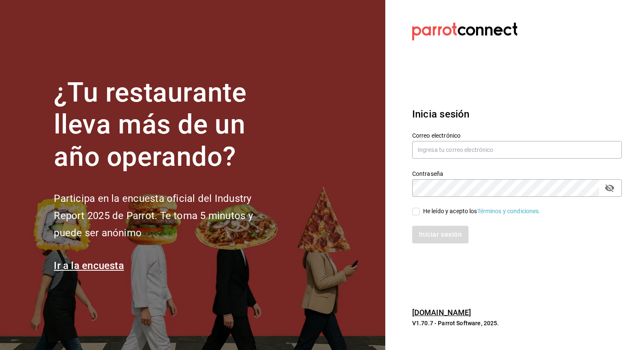 Image resolution: width=642 pixels, height=350 pixels. Describe the element at coordinates (482, 211) in the screenshot. I see `div: He leído y acepto los` at that location.